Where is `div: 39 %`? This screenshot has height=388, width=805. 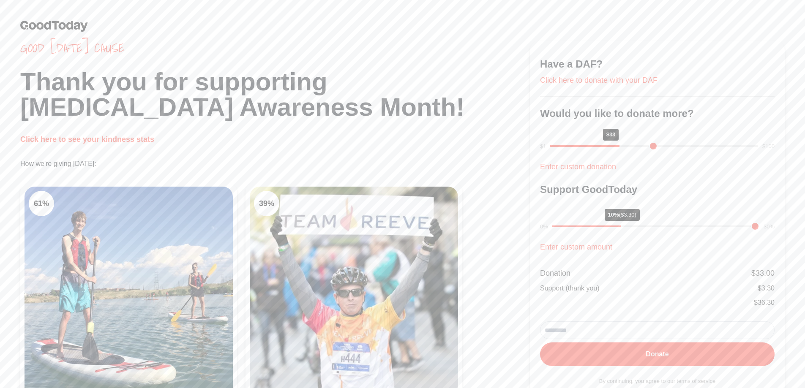 div: 39 % is located at coordinates (267, 204).